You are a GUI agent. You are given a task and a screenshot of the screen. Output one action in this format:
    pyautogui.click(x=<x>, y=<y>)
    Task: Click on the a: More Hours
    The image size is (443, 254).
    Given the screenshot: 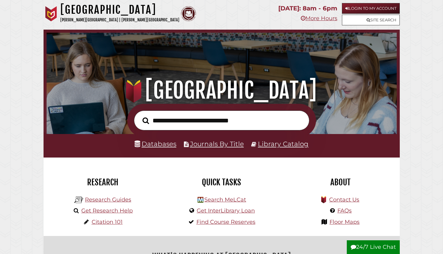 What is the action you would take?
    pyautogui.click(x=319, y=18)
    